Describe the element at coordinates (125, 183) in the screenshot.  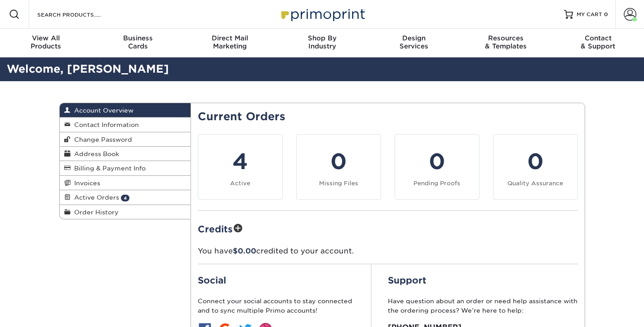
I see `a: Invoices` at that location.